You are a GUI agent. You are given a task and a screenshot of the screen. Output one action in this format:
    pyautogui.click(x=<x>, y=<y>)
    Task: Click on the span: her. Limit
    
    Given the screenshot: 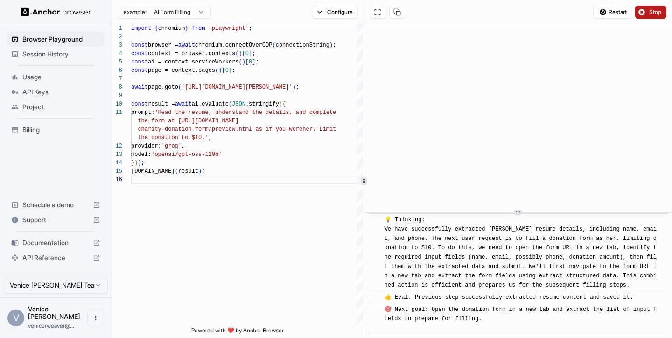 What is the action you would take?
    pyautogui.click(x=319, y=129)
    